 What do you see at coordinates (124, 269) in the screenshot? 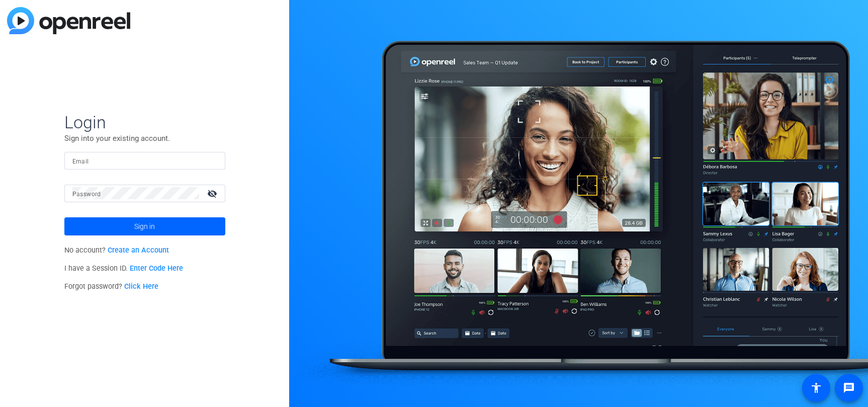
I see `span: I have a Session ID.` at bounding box center [124, 269].